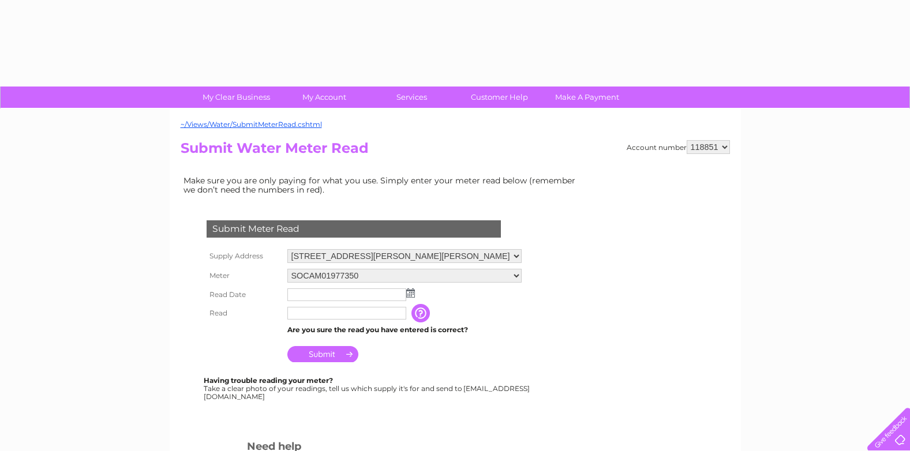 This screenshot has height=451, width=910. What do you see at coordinates (405, 330) in the screenshot?
I see `td: Are you sure the read you have entered is correct?` at bounding box center [405, 330].